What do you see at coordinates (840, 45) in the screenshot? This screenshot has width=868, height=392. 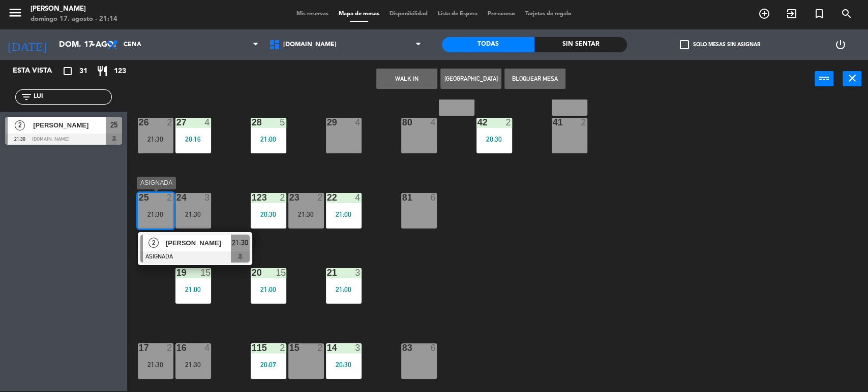 I see `i: power_settings_new` at bounding box center [840, 45].